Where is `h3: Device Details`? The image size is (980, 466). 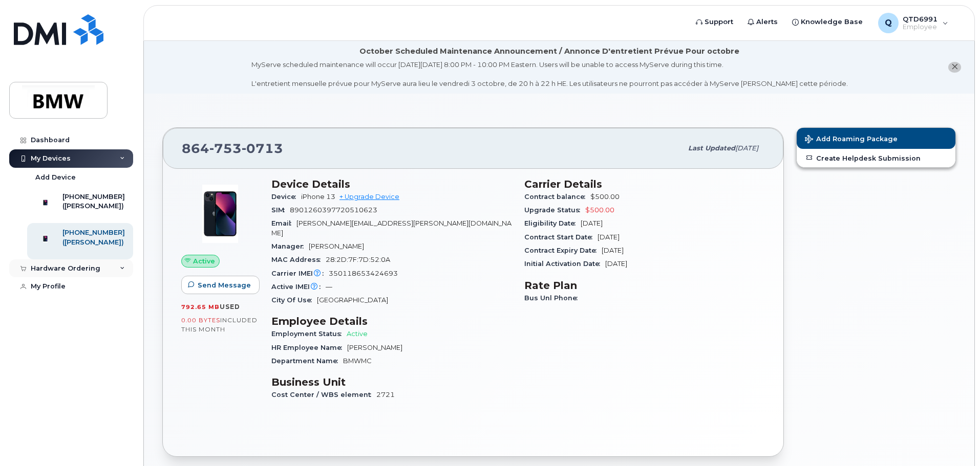
h3: Device Details is located at coordinates (392, 184).